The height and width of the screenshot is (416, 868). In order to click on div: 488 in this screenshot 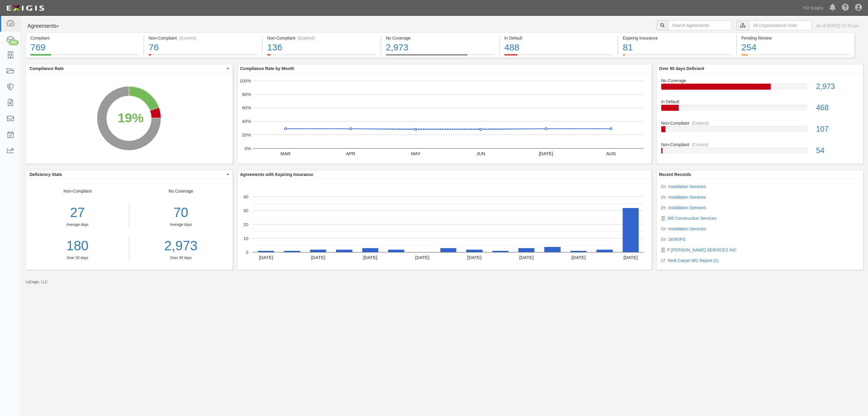, I will do `click(558, 48)`.